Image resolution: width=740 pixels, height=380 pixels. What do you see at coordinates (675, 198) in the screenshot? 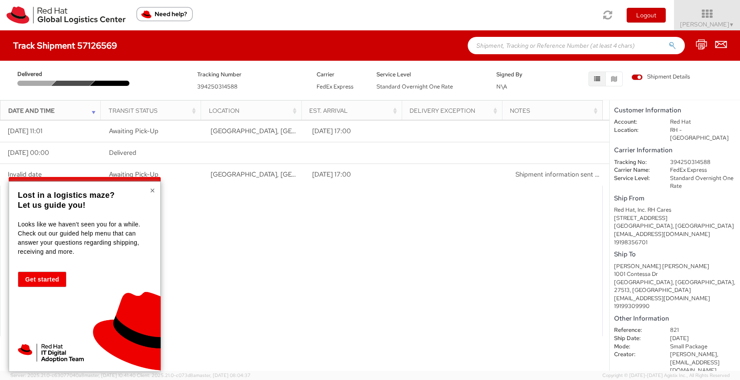
I see `h5: Ship From` at bounding box center [675, 198].